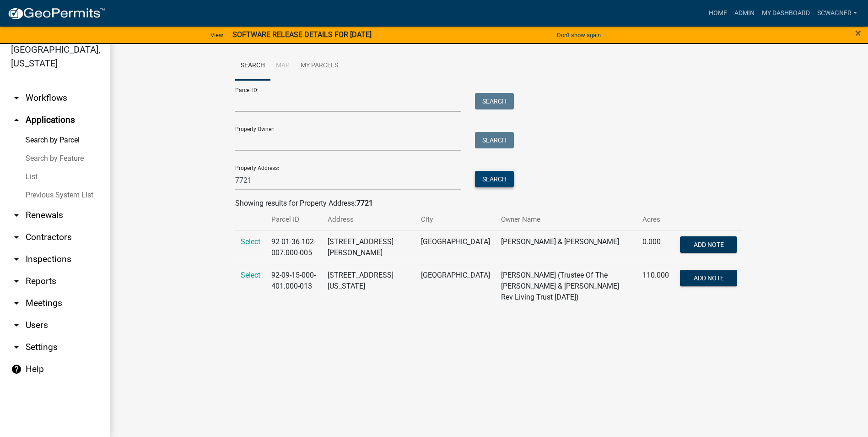  What do you see at coordinates (745, 13) in the screenshot?
I see `a: Admin` at bounding box center [745, 13].